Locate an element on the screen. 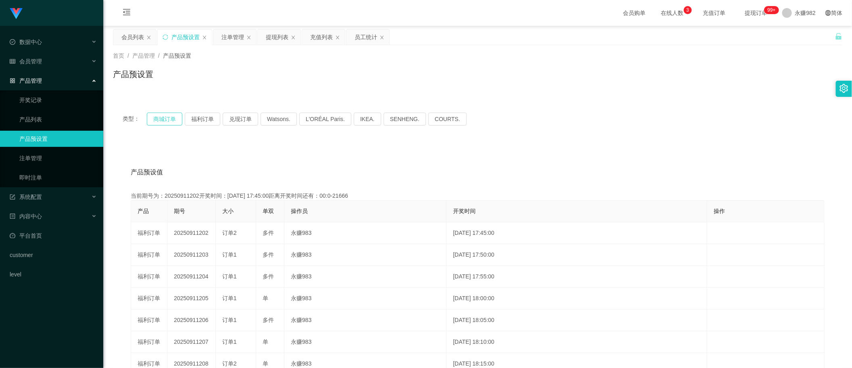 This screenshot has width=852, height=368. span: 开奖时间 is located at coordinates (465, 211).